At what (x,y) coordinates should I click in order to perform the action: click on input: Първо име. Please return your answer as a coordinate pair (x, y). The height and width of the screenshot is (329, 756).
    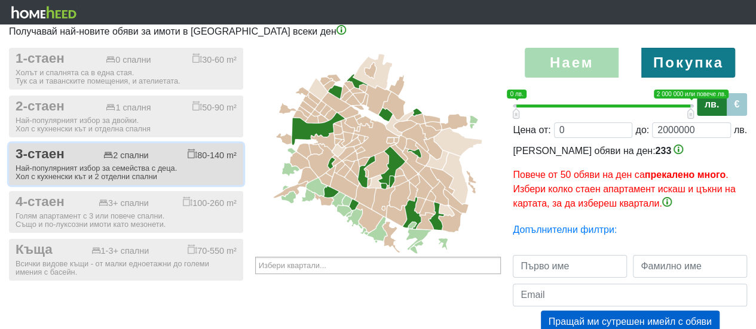
    Looking at the image, I should click on (570, 267).